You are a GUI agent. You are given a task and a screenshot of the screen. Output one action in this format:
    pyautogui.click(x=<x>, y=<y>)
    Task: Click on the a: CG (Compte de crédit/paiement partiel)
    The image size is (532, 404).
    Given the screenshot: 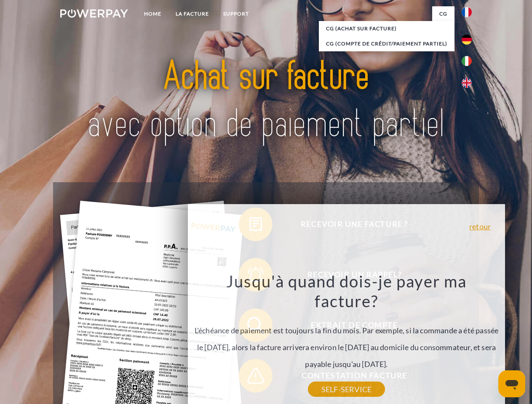 What is the action you would take?
    pyautogui.click(x=387, y=44)
    